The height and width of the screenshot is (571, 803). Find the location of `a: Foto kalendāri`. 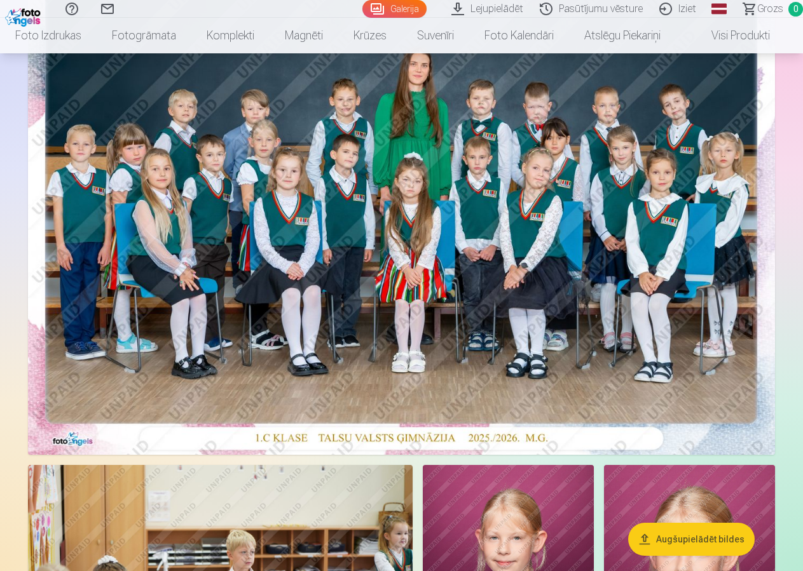

a: Foto kalendāri is located at coordinates (519, 36).